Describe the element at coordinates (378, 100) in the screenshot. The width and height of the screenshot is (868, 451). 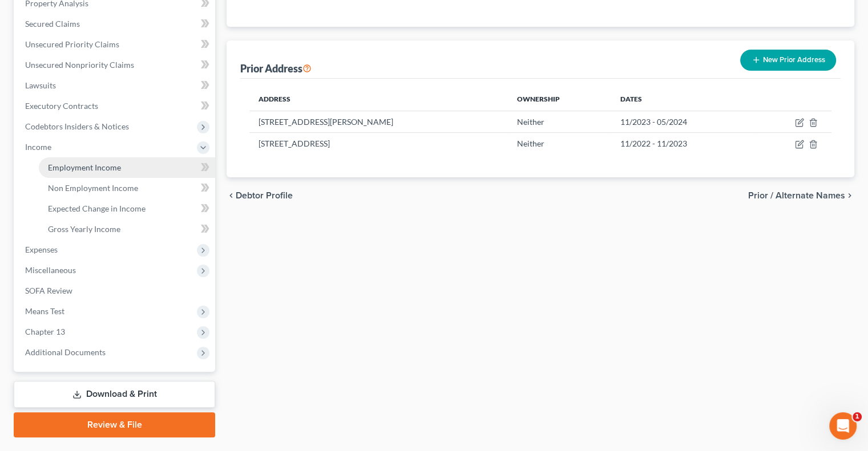
I see `th: Address` at that location.